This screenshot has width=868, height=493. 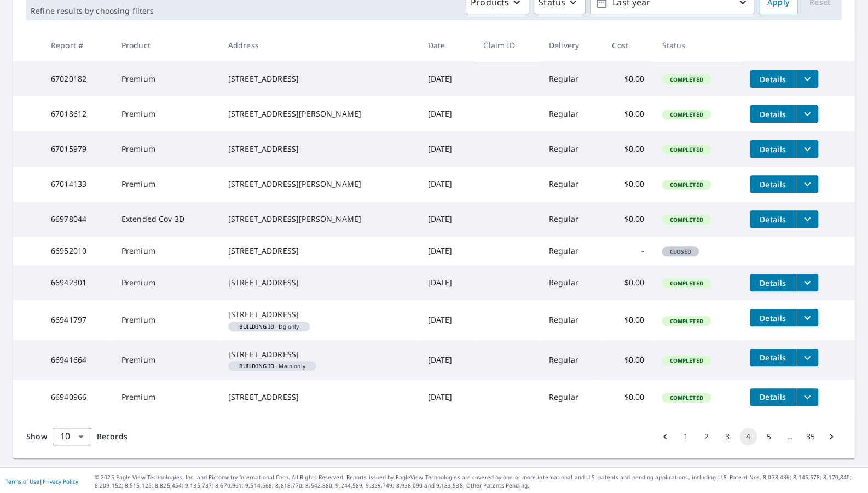 What do you see at coordinates (77, 320) in the screenshot?
I see `td: 66941797` at bounding box center [77, 320].